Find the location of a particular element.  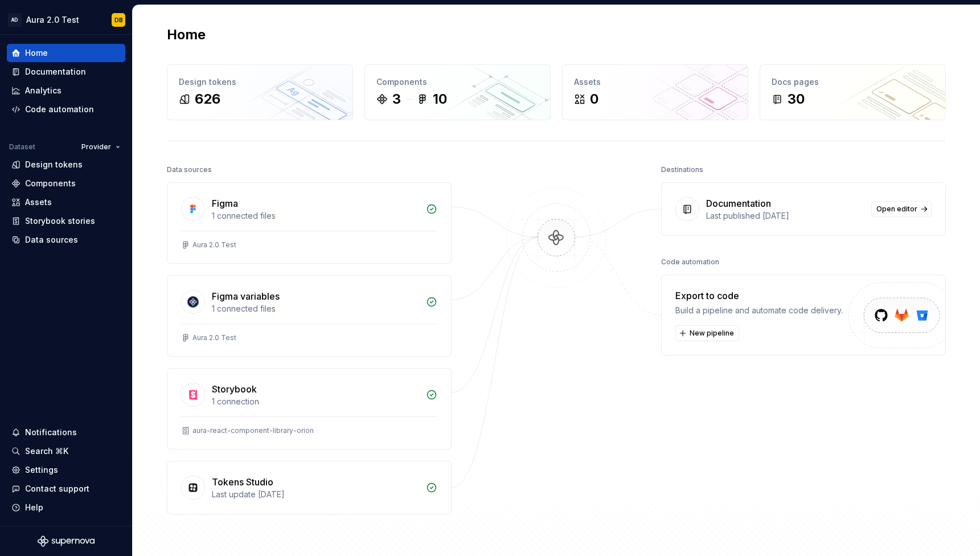

span: New pipeline is located at coordinates (712, 333).